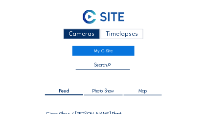  I want to click on img: C-SITE Logo, so click(103, 17).